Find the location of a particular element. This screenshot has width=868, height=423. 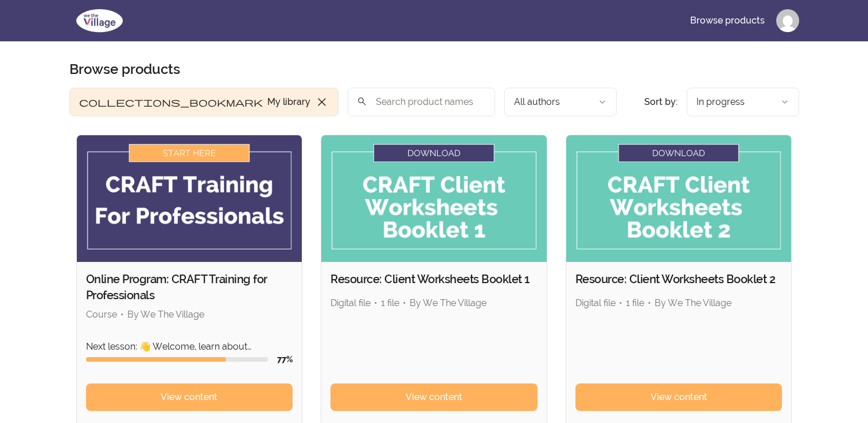

button: Profile image for Amy Steele is located at coordinates (788, 20).